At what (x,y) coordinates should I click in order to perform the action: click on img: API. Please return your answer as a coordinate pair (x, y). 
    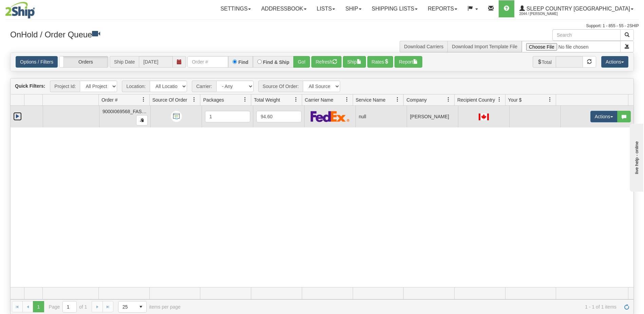
    Looking at the image, I should click on (176, 116).